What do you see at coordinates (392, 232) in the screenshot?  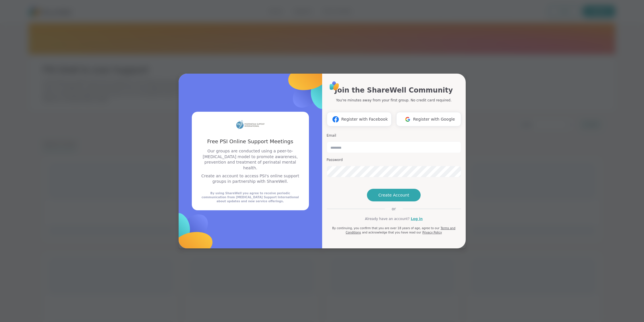 I see `span: and acknowledge that you have read our` at bounding box center [392, 232].